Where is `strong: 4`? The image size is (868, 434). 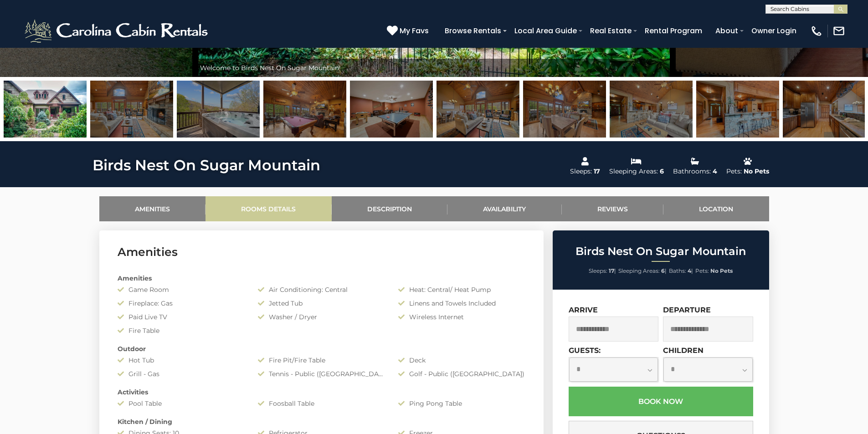 strong: 4 is located at coordinates (690, 270).